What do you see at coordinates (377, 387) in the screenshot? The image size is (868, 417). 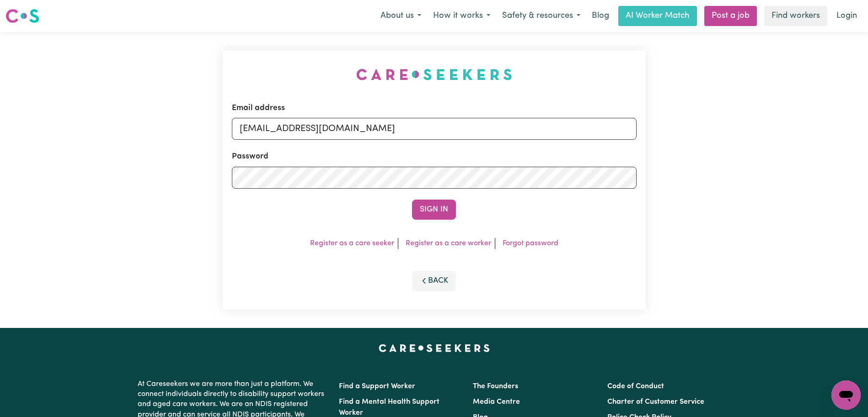 I see `a: Find a Support Worker` at bounding box center [377, 387].